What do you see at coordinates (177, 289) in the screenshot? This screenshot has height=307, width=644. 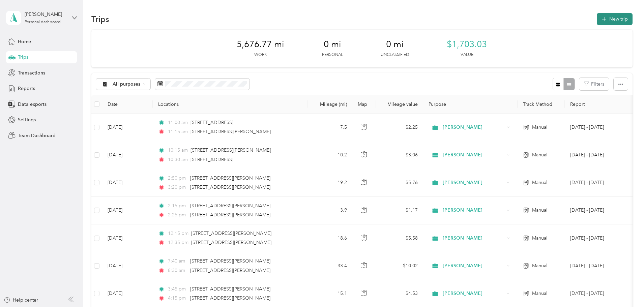 I see `span: 3:45 pm` at bounding box center [177, 289].